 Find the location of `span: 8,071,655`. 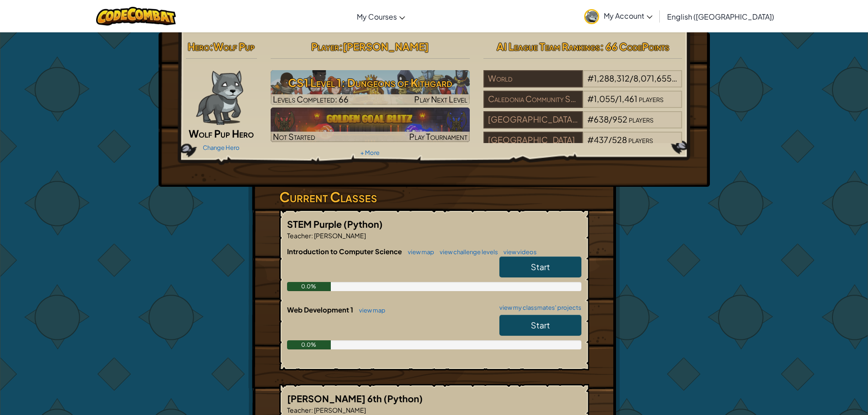

span: 8,071,655 is located at coordinates (655, 78).